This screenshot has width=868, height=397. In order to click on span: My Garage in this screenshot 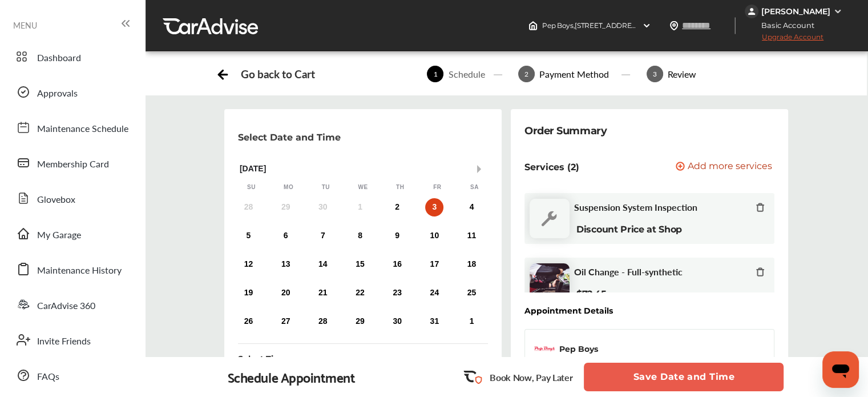, I will do `click(59, 235)`.